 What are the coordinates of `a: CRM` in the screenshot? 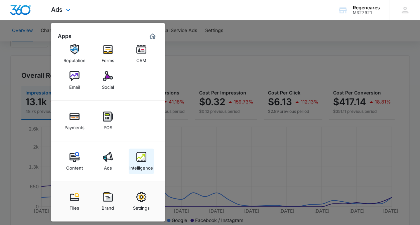 It's located at (141, 54).